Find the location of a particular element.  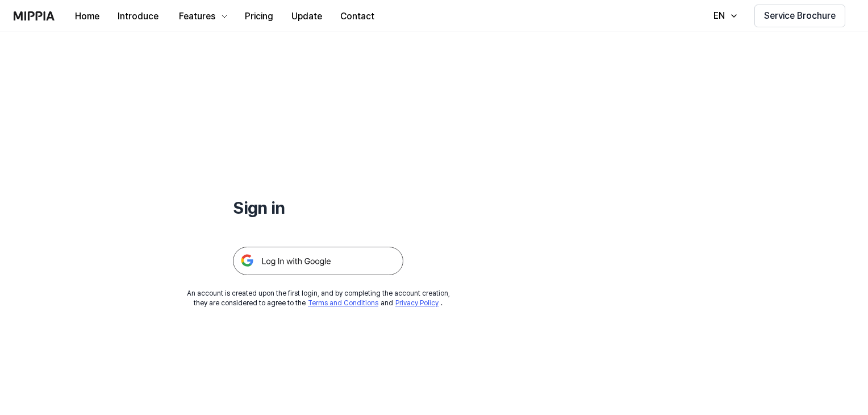

button: Service Brochure is located at coordinates (800, 16).